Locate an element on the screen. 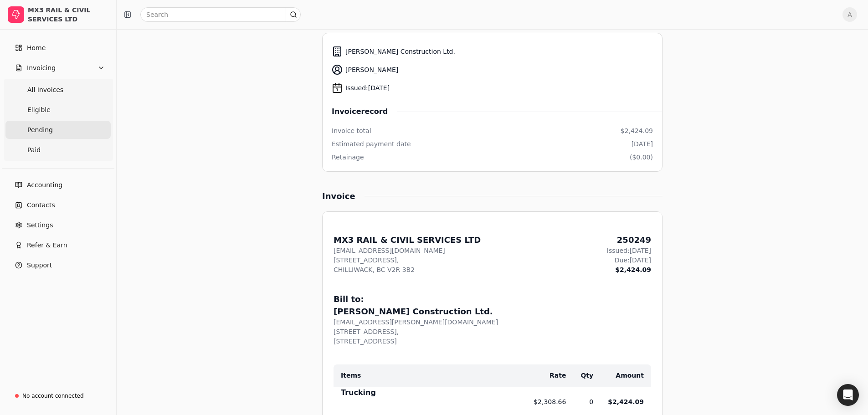  span: Accounting is located at coordinates (44, 185).